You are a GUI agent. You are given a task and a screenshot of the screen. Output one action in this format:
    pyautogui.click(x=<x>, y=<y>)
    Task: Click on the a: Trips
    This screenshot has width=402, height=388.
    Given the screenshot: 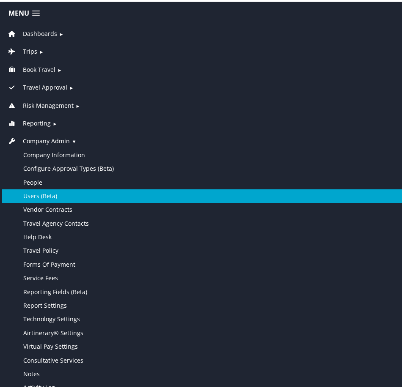 What is the action you would take?
    pyautogui.click(x=22, y=49)
    